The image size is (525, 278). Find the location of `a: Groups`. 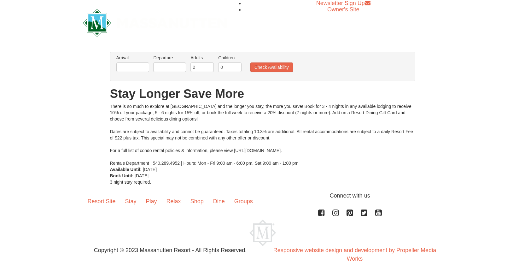

a: Groups is located at coordinates (243, 201).